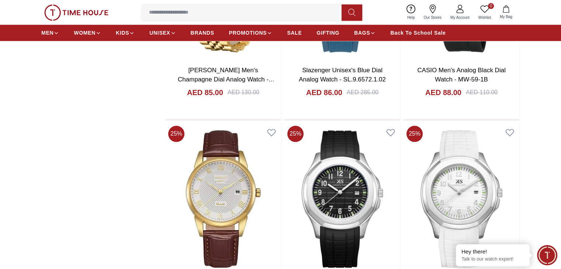 This screenshot has height=269, width=561. I want to click on div: AED 110.00, so click(482, 93).